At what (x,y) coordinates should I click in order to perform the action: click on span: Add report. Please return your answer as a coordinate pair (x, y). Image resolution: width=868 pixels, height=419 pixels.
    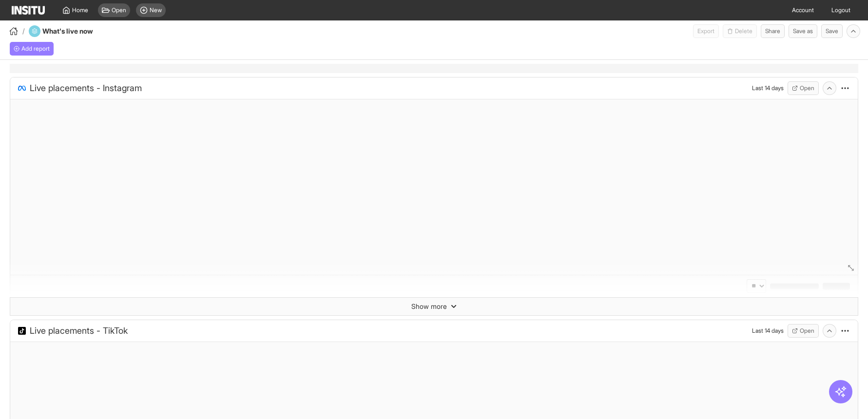
    Looking at the image, I should click on (35, 49).